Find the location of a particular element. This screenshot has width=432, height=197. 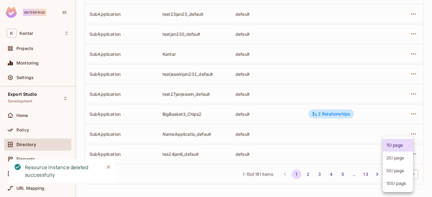

li: 50 / page is located at coordinates (398, 171).